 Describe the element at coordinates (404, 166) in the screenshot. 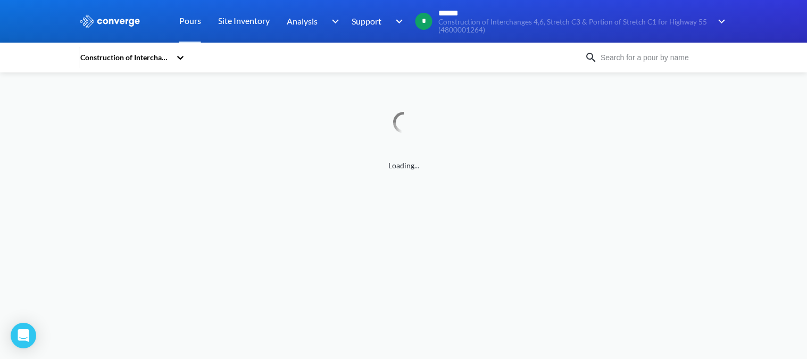

I see `span: Loading...` at that location.